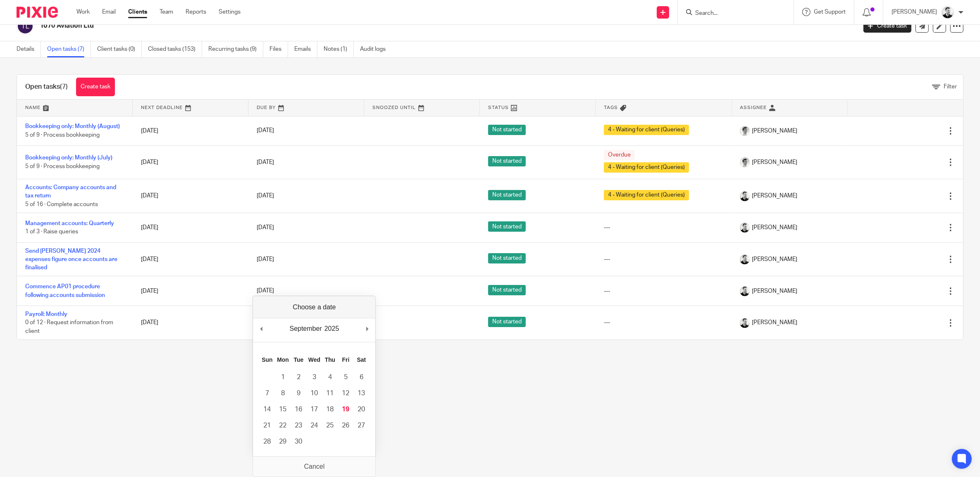 Image resolution: width=980 pixels, height=477 pixels. I want to click on a: Team, so click(166, 12).